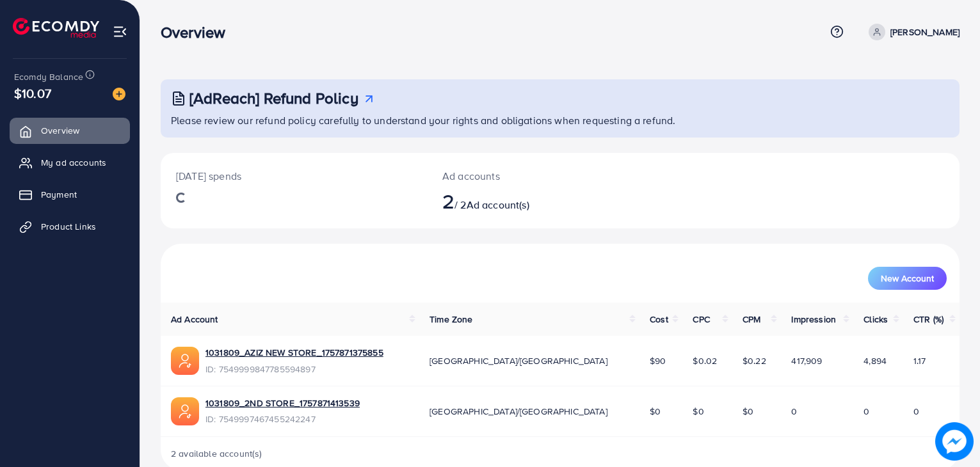 The image size is (980, 467). What do you see at coordinates (217, 454) in the screenshot?
I see `span: 2 available account(s)` at bounding box center [217, 454].